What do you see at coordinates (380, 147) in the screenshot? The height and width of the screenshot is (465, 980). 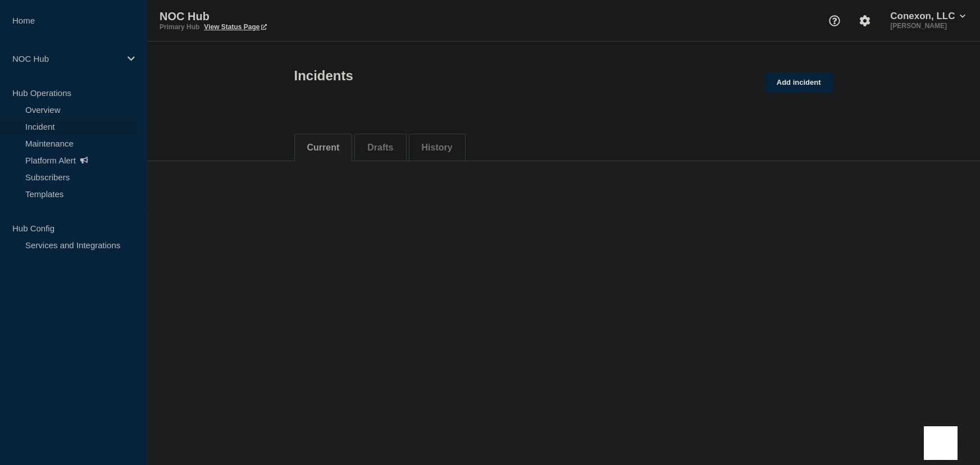 I see `button: Drafts` at bounding box center [380, 147].